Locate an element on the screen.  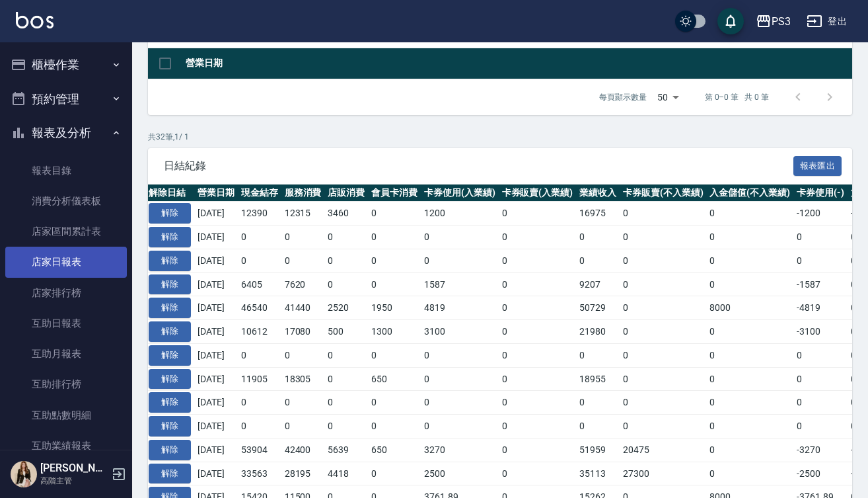
button: PS3 is located at coordinates (773, 21).